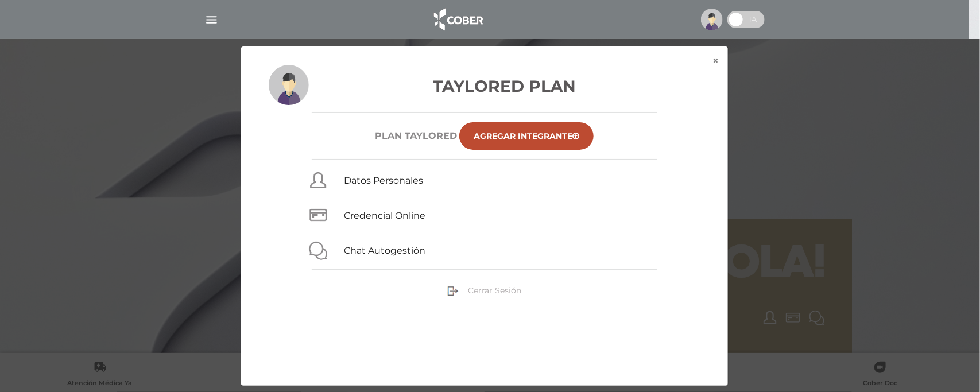 This screenshot has width=980, height=392. I want to click on h6: Plan TAYLORED, so click(416, 135).